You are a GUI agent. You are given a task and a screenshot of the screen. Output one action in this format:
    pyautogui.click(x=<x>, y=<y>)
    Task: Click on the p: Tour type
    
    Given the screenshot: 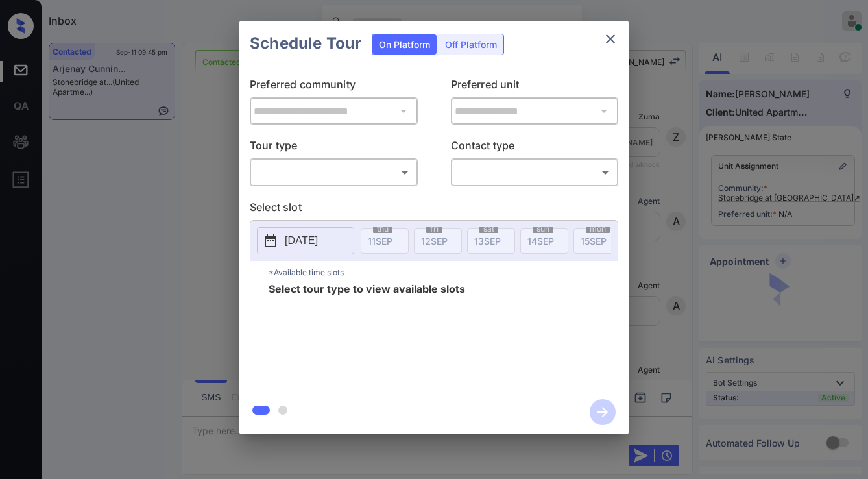 What is the action you would take?
    pyautogui.click(x=334, y=148)
    